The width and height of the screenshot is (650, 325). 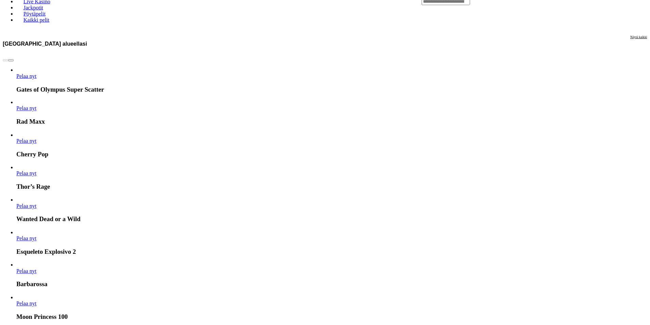 I want to click on a: Gates of Olympus Super Scatter, so click(x=26, y=76).